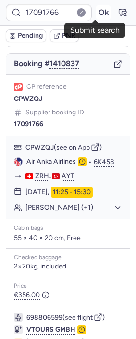 This screenshot has width=136, height=339. What do you see at coordinates (51, 162) in the screenshot?
I see `a: Air Anka Airlines` at bounding box center [51, 162].